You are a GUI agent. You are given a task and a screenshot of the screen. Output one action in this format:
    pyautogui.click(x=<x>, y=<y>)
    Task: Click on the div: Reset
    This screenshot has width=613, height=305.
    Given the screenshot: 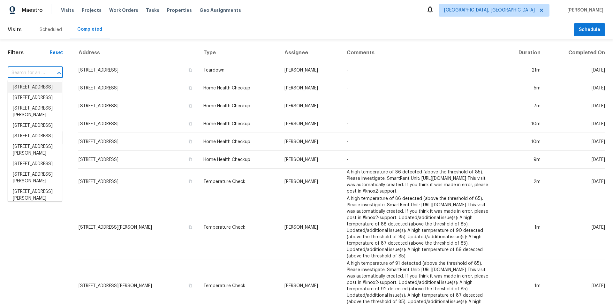 What is the action you would take?
    pyautogui.click(x=56, y=53)
    